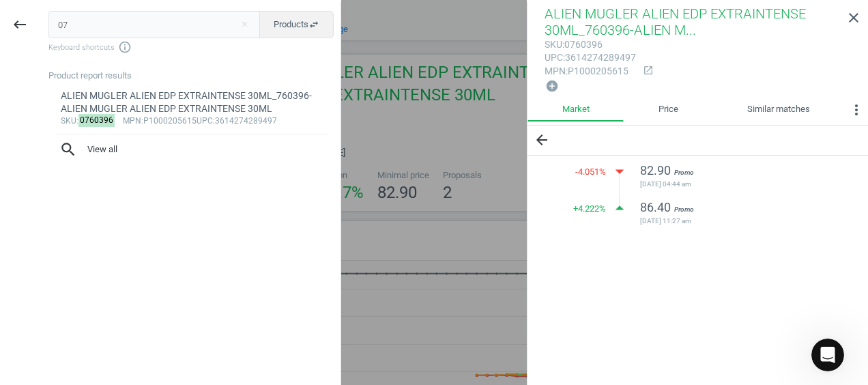 Image resolution: width=868 pixels, height=385 pixels. What do you see at coordinates (97, 120) in the screenshot?
I see `mark: 0760396` at bounding box center [97, 120].